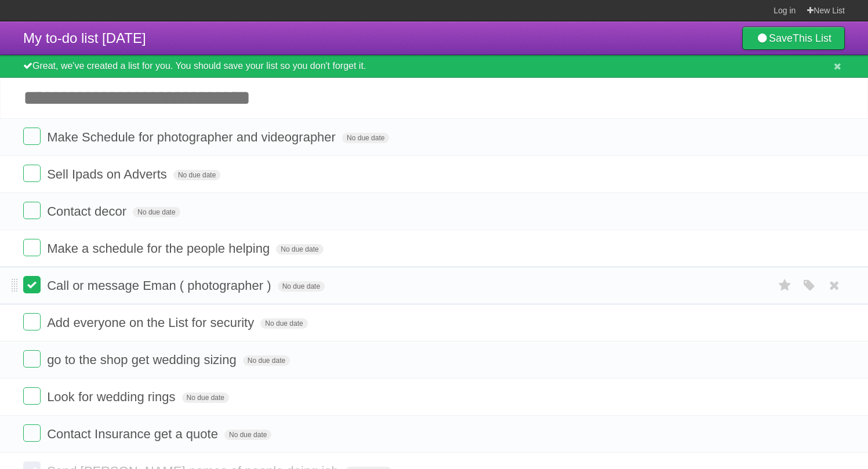 This screenshot has height=469, width=868. Describe the element at coordinates (812, 38) in the screenshot. I see `b: This List` at that location.